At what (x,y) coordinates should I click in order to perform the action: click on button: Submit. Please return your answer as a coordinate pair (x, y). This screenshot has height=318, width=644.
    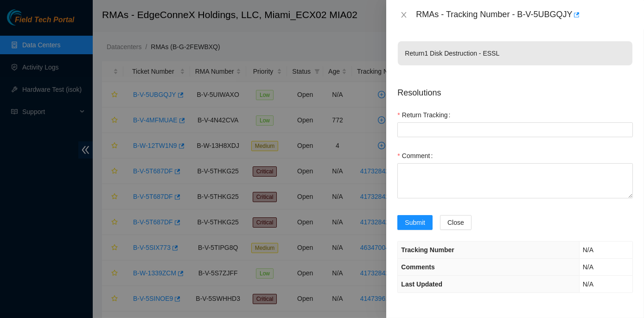
    Looking at the image, I should click on (415, 222).